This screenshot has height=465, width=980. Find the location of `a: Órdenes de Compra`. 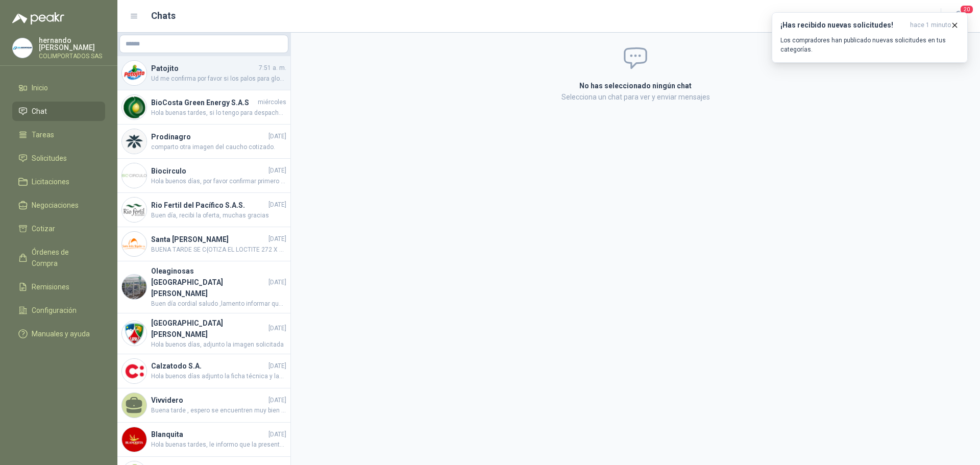

a: Órdenes de Compra is located at coordinates (58, 258).